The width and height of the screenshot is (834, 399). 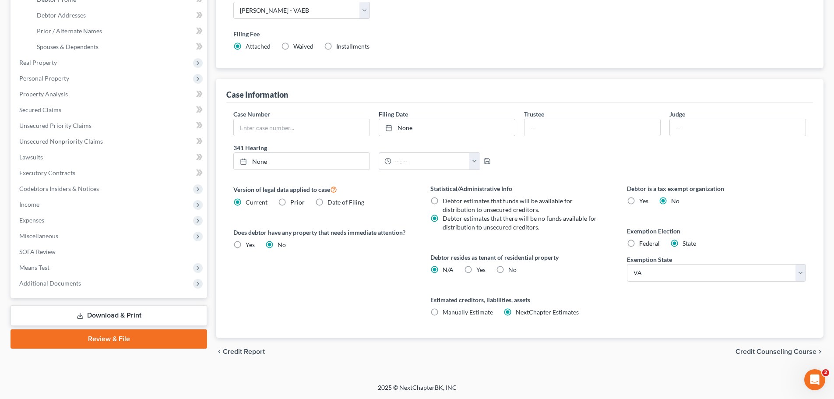 What do you see at coordinates (252, 114) in the screenshot?
I see `label: Case Number` at bounding box center [252, 114].